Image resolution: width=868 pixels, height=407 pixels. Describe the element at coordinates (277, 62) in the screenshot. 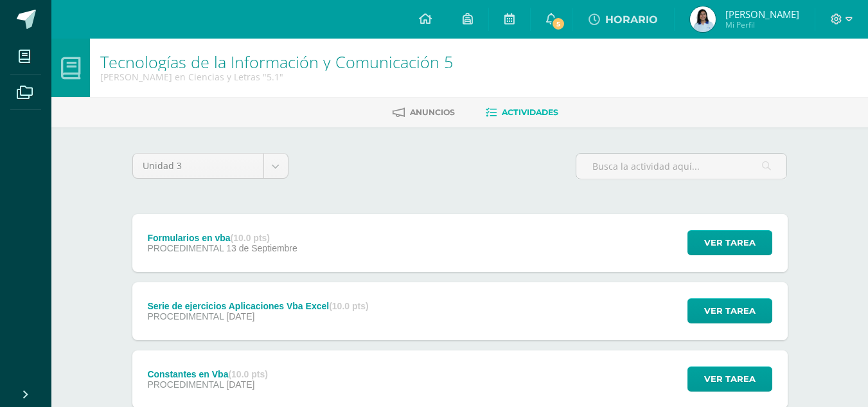

I see `h1: Tecnologías de la Información y Comunicación 5` at that location.